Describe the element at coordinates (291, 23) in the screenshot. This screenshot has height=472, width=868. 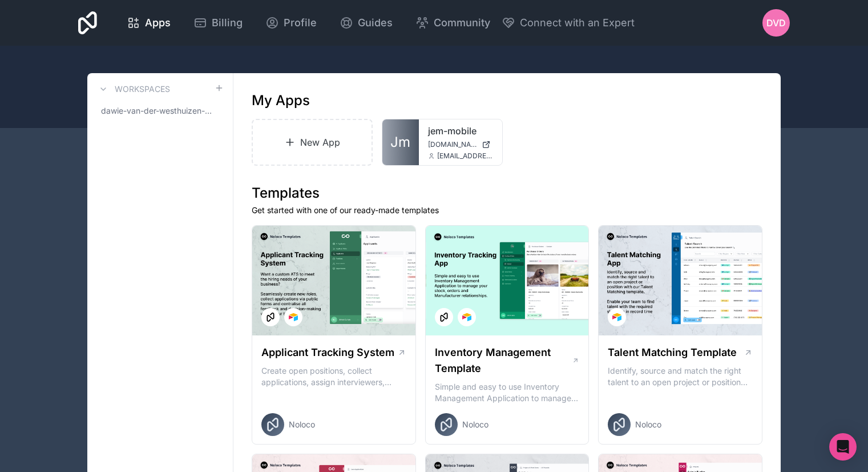
I see `a: Profile` at that location.